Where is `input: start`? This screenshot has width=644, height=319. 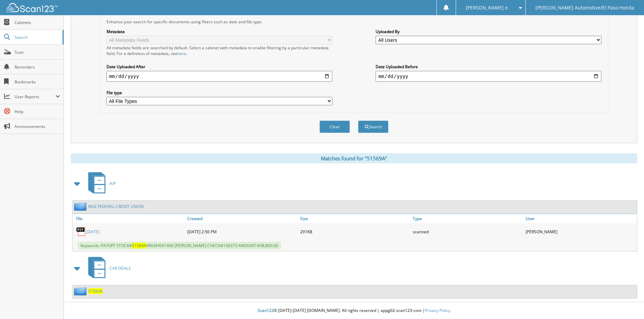
input: start is located at coordinates (219, 76).